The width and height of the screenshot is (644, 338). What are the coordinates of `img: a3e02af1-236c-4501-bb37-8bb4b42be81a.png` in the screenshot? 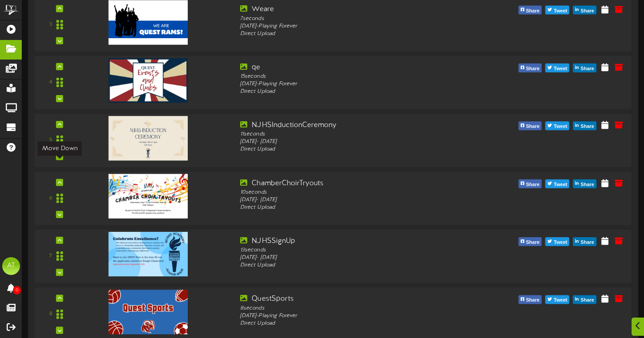 It's located at (148, 196).